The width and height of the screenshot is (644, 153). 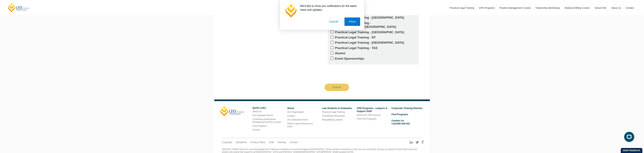 I want to click on label: Practical Legal Training - TAS, so click(x=374, y=48).